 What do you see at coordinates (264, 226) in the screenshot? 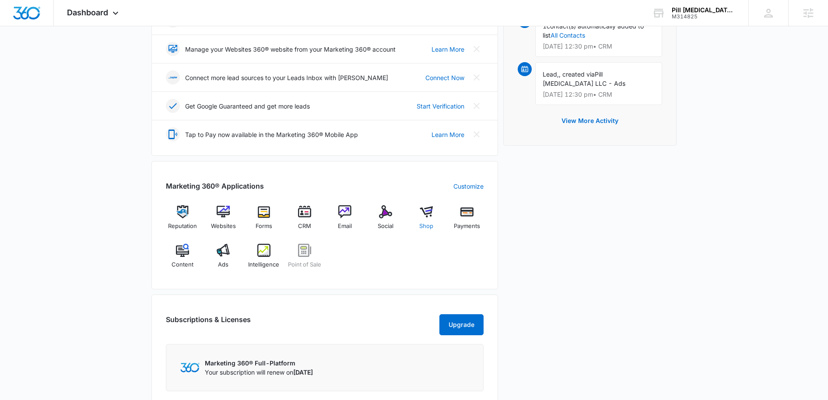
I see `span: Forms` at bounding box center [264, 226].